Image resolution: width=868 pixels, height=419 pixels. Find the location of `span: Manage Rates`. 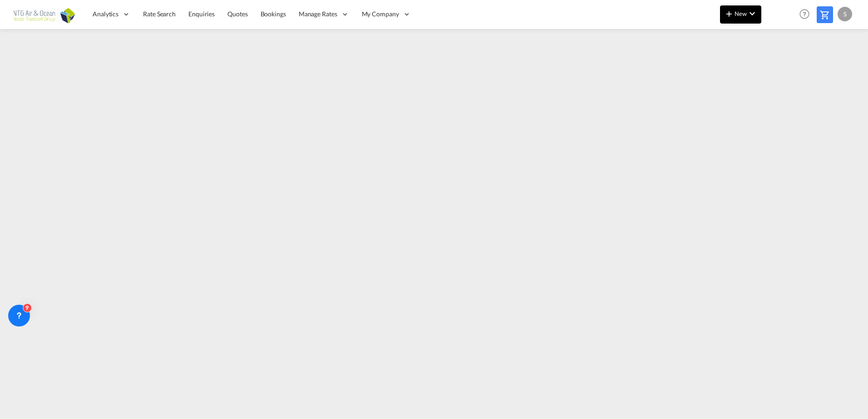

span: Manage Rates is located at coordinates (318, 14).